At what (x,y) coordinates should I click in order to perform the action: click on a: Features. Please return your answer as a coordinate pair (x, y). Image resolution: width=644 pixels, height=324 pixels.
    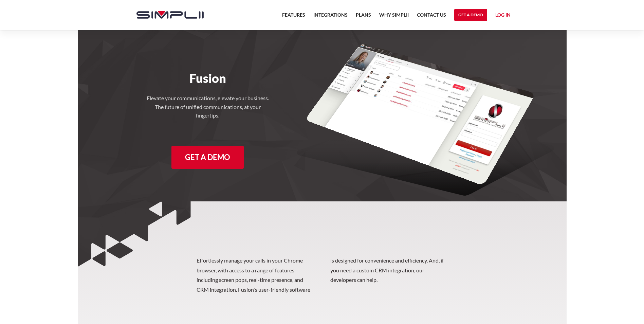
    Looking at the image, I should click on (293, 17).